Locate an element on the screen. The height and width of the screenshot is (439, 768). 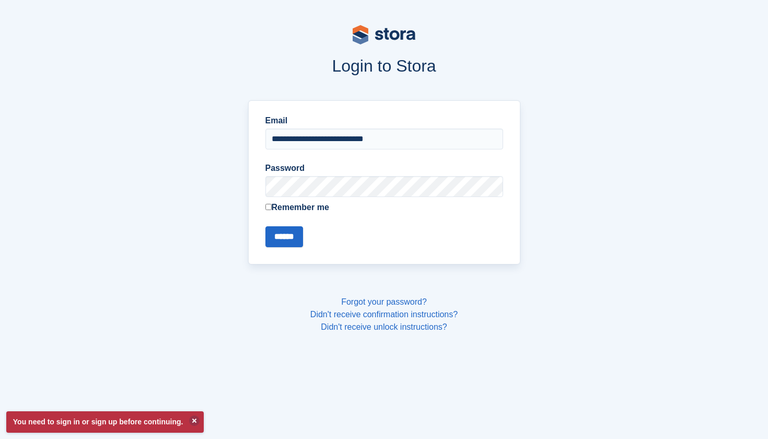
label: Remember me is located at coordinates (384, 207).